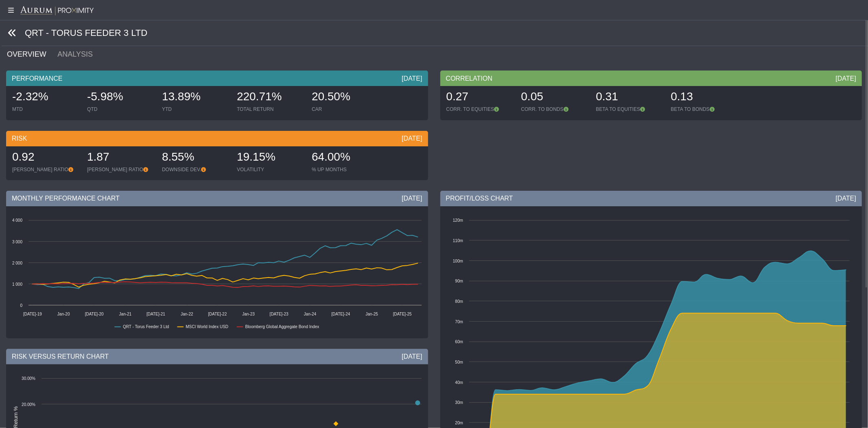 The image size is (868, 428). Describe the element at coordinates (651, 79) in the screenshot. I see `div: CORRELATION` at that location.